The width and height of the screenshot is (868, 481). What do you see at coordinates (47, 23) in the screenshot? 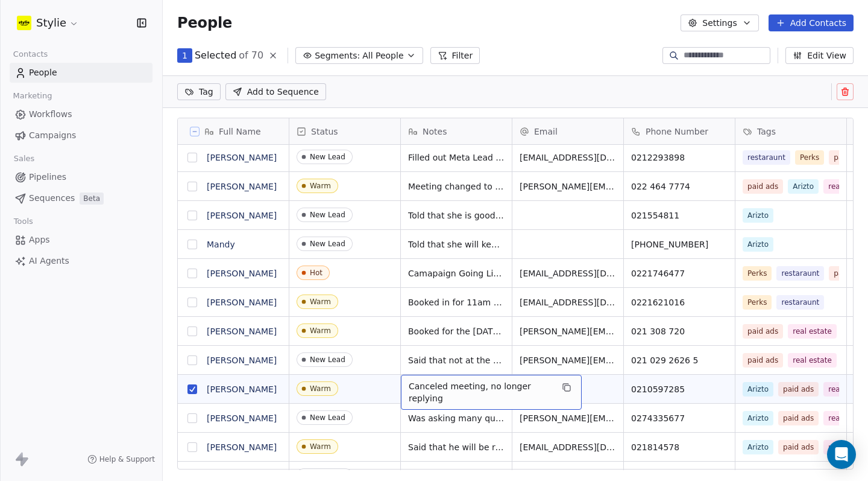
I see `button: Stylie` at bounding box center [47, 23].